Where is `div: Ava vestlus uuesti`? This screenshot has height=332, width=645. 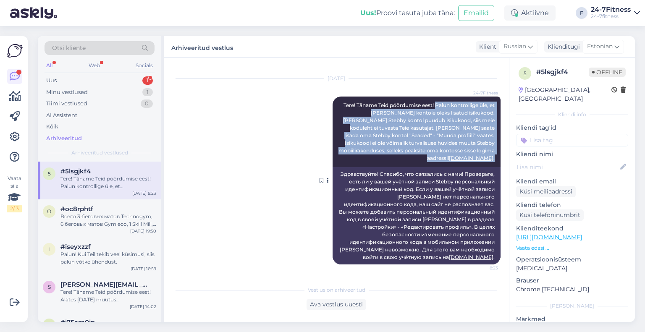
div: Ava vestlus uuesti is located at coordinates (337, 305).